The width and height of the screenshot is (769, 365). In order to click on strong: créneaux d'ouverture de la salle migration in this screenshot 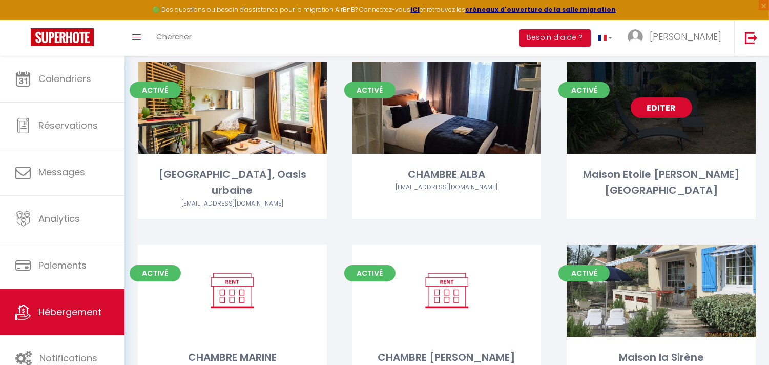, I will do `click(541, 9)`.